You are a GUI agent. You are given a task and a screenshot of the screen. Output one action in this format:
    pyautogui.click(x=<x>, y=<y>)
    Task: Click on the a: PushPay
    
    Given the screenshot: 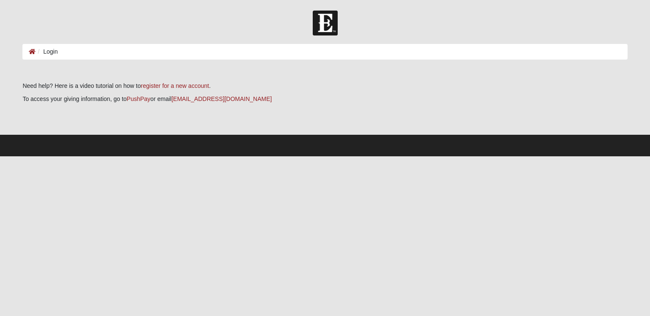 What is the action you would take?
    pyautogui.click(x=138, y=99)
    